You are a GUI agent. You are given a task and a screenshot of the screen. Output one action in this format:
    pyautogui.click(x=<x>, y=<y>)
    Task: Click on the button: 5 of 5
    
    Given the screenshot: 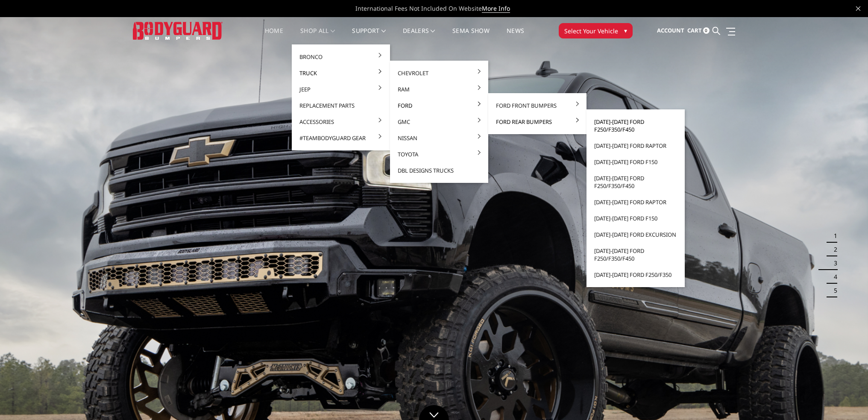 What is the action you would take?
    pyautogui.click(x=833, y=291)
    